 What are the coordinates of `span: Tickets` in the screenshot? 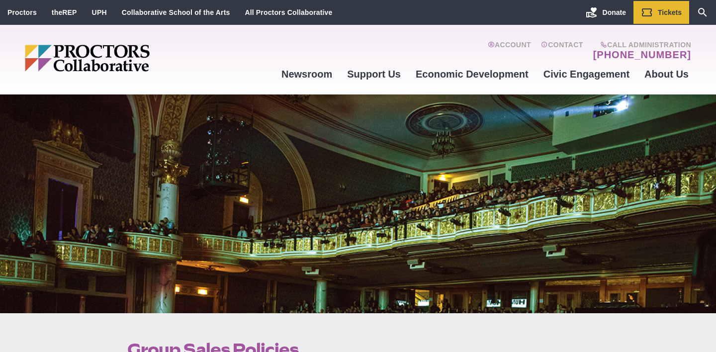 It's located at (669, 12).